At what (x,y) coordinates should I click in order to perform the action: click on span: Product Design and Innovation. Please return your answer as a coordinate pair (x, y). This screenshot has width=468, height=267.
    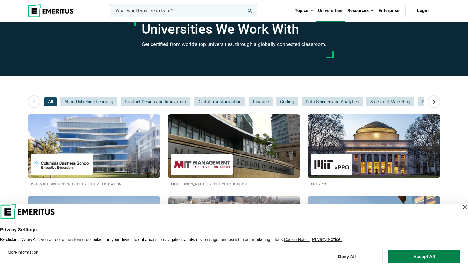
    Looking at the image, I should click on (155, 102).